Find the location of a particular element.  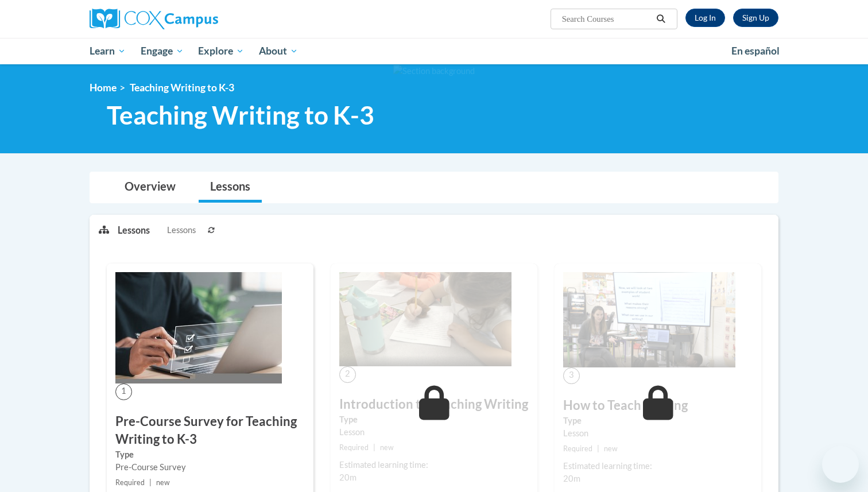

input: Search Courses is located at coordinates (607, 19).